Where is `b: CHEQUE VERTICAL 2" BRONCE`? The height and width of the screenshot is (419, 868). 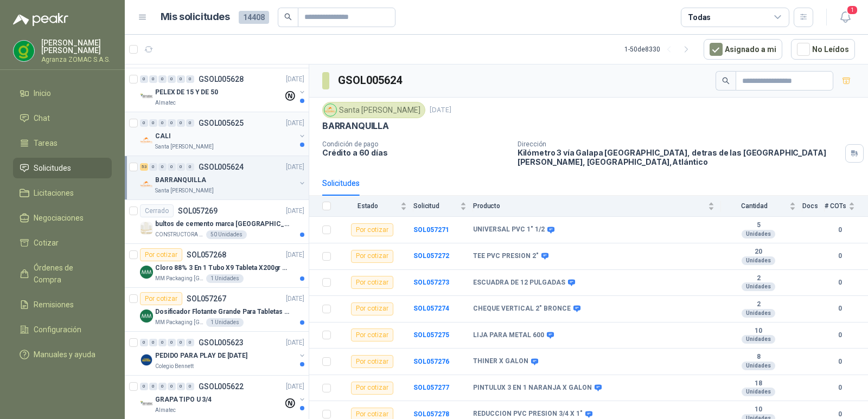
b: CHEQUE VERTICAL 2" BRONCE is located at coordinates (522, 309).